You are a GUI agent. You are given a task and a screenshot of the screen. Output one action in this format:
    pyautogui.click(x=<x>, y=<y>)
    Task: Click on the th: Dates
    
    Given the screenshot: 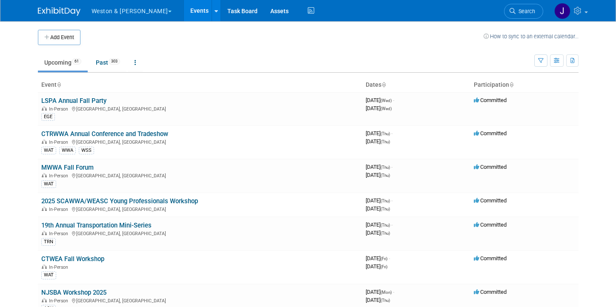 What is the action you would take?
    pyautogui.click(x=416, y=85)
    